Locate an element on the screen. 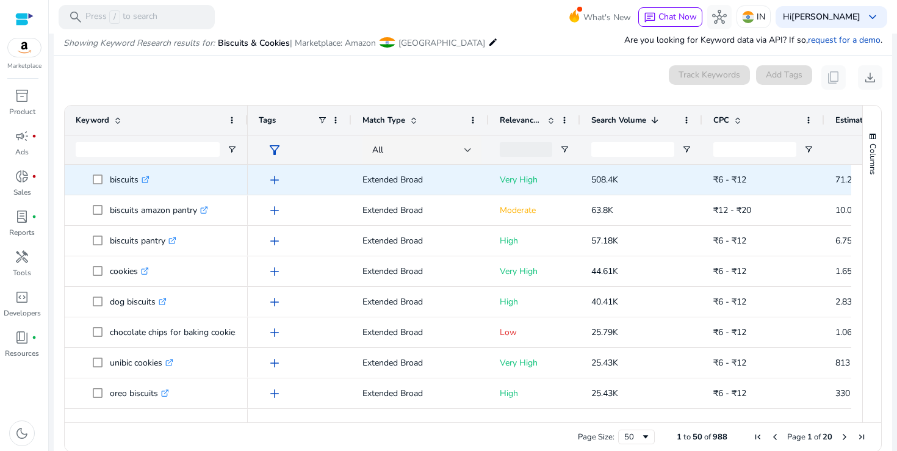 The width and height of the screenshot is (897, 451). span: of is located at coordinates (707, 437).